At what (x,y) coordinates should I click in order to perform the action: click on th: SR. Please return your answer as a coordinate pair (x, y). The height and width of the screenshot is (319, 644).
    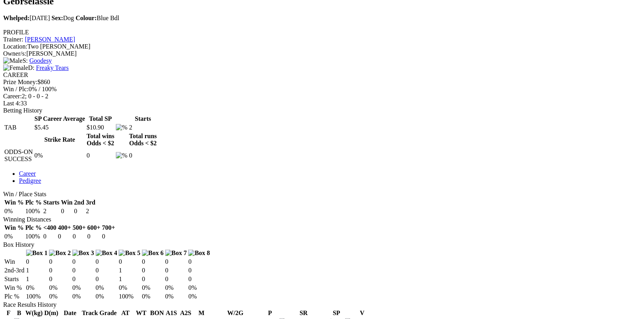
    Looking at the image, I should click on (303, 313).